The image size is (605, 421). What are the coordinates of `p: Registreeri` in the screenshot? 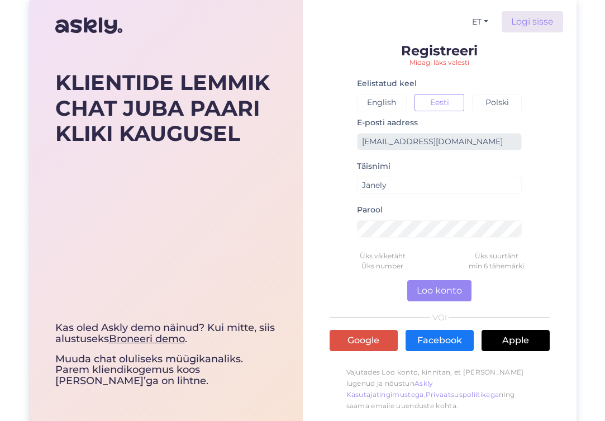 It's located at (440, 50).